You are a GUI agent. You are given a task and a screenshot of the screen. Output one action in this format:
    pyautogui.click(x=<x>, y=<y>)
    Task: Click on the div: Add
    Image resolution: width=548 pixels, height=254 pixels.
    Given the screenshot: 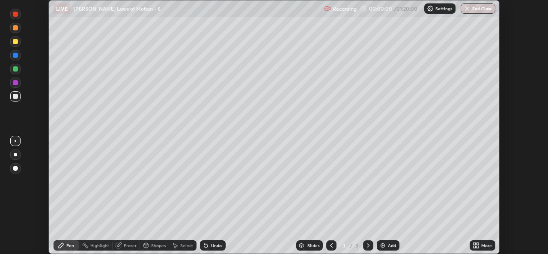 What is the action you would take?
    pyautogui.click(x=391, y=245)
    